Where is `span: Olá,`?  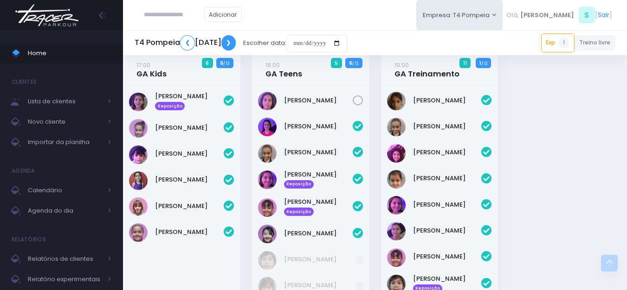 span: Olá, is located at coordinates (512, 15).